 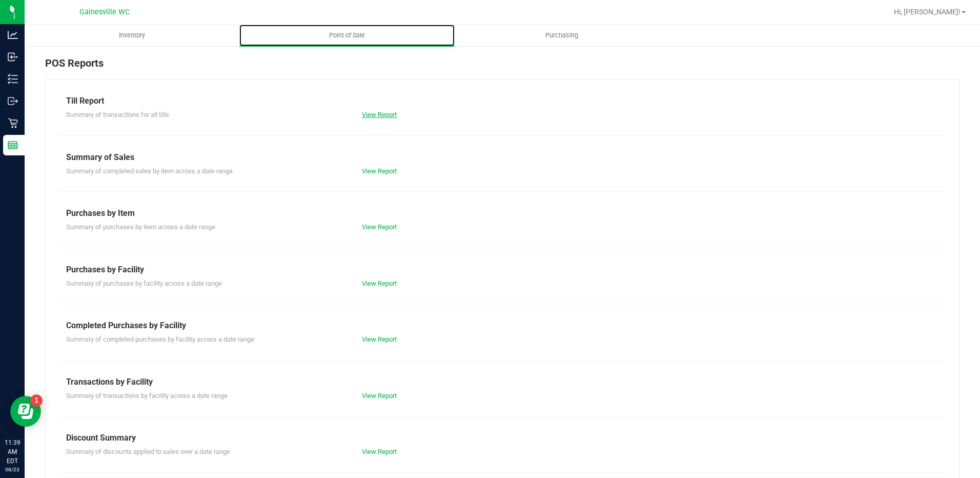 I want to click on p: 08/23, so click(x=12, y=470).